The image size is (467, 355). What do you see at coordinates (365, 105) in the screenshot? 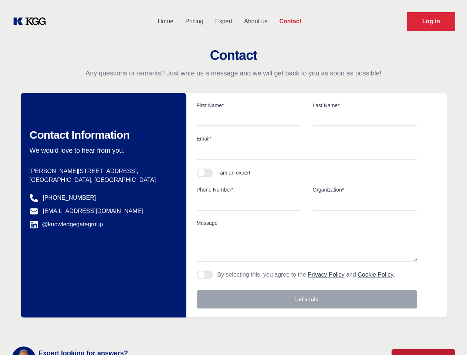
I see `label: Last Name*` at bounding box center [365, 105].